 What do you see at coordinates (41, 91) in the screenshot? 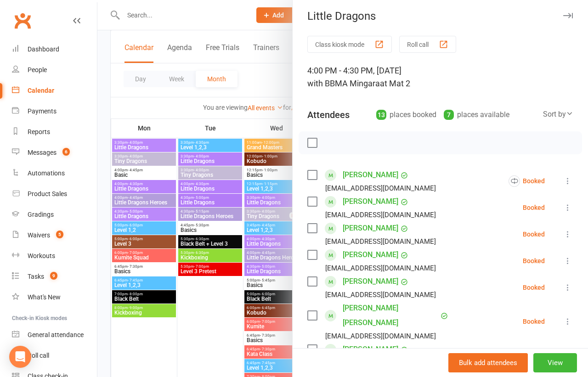
I see `div: Calendar` at bounding box center [41, 91].